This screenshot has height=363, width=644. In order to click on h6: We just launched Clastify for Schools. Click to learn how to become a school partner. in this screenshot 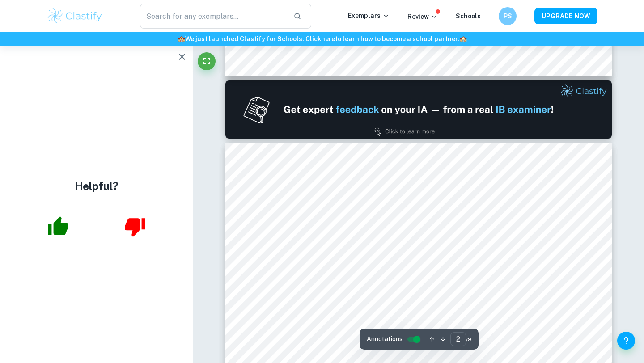, I will do `click(322, 39)`.